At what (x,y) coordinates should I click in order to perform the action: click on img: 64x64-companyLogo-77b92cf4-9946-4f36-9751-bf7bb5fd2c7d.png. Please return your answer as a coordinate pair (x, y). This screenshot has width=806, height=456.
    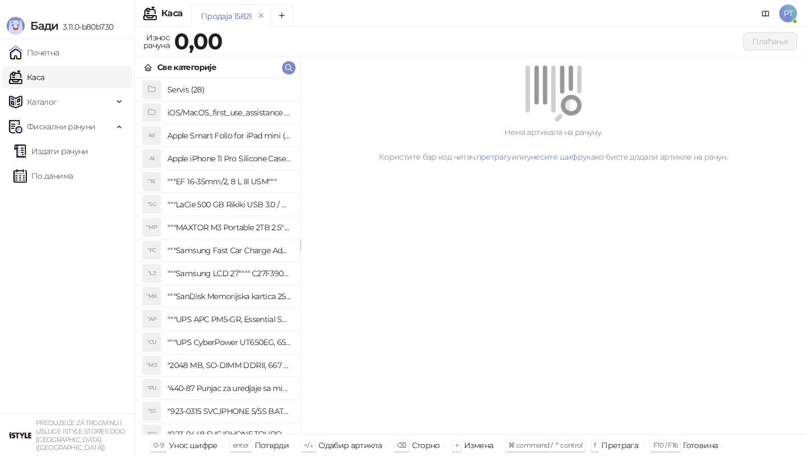
    Looking at the image, I should click on (20, 435).